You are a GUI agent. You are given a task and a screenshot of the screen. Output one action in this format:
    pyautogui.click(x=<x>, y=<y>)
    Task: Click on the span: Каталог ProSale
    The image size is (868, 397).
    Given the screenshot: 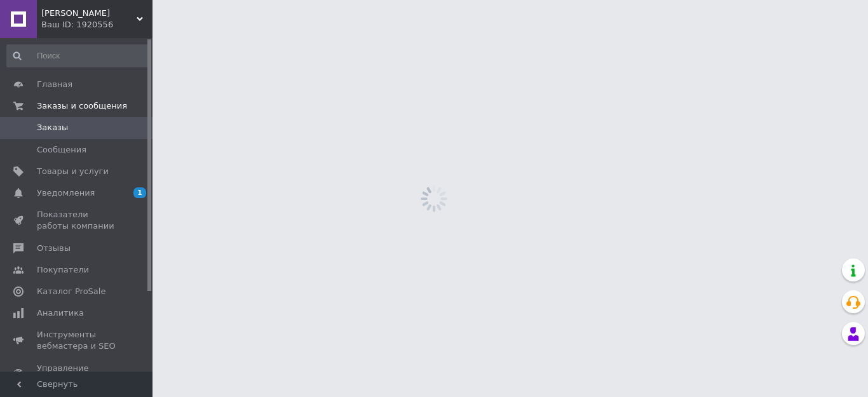 What is the action you would take?
    pyautogui.click(x=71, y=292)
    